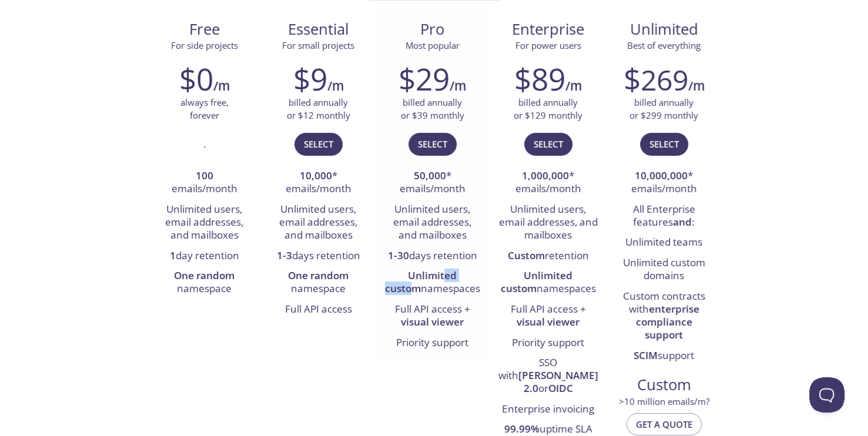 This screenshot has height=436, width=868. What do you see at coordinates (205, 29) in the screenshot?
I see `span: Free` at bounding box center [205, 29].